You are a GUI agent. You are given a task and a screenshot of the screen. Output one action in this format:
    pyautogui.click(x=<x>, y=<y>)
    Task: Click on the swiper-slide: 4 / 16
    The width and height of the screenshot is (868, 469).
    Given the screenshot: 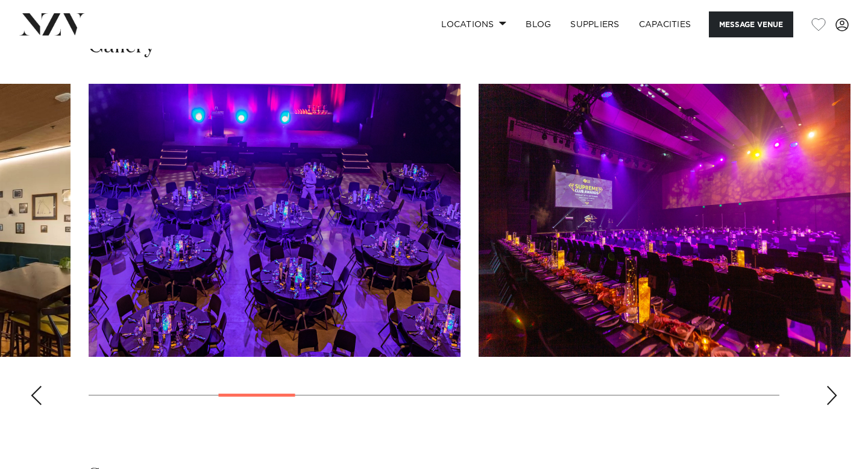 What is the action you would take?
    pyautogui.click(x=274, y=220)
    